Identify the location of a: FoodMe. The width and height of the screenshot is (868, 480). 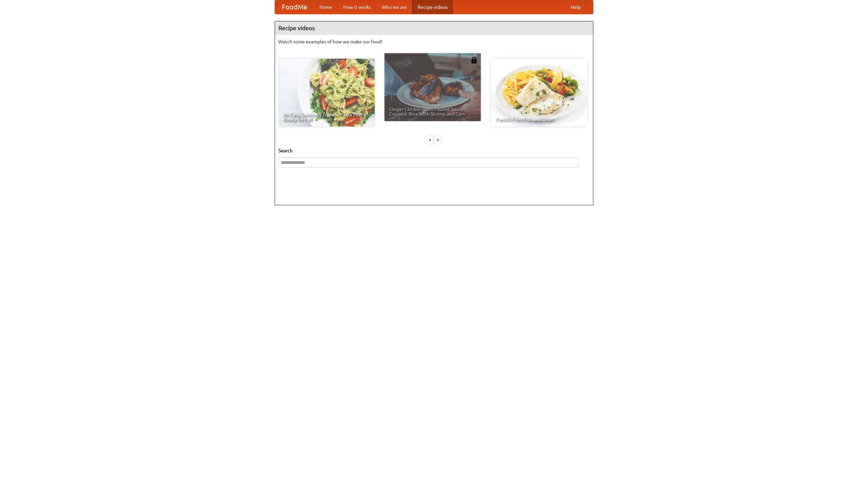
(294, 7).